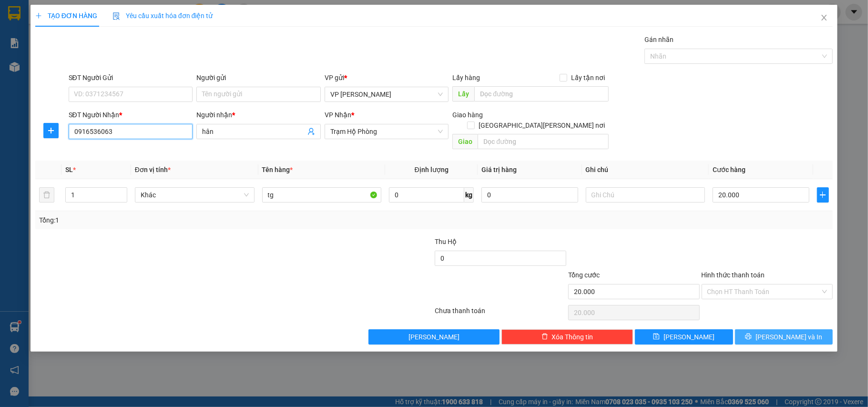 This screenshot has height=407, width=868. Describe the element at coordinates (824, 17) in the screenshot. I see `span: close` at that location.